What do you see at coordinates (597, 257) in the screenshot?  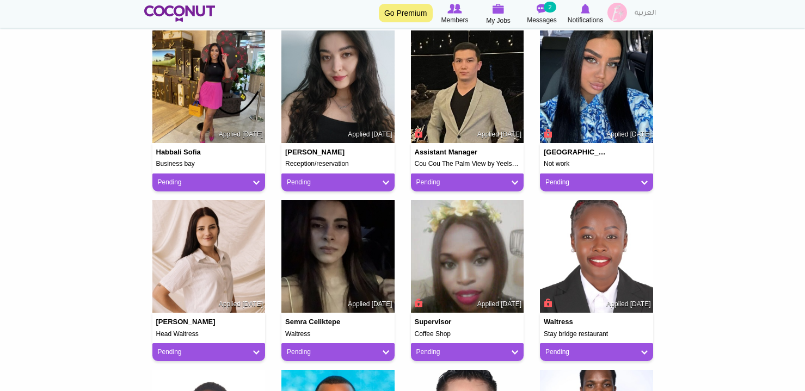 I see `img: Prisca Nyanganyi's picture` at bounding box center [597, 257].